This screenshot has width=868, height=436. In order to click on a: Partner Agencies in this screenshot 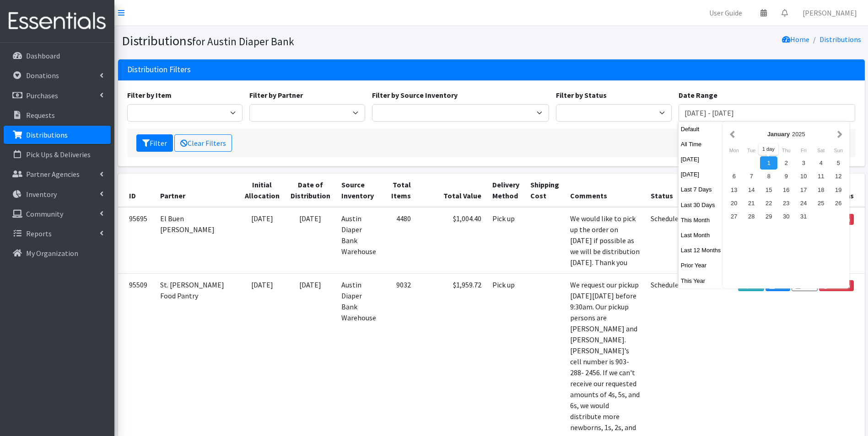, I will do `click(57, 174)`.